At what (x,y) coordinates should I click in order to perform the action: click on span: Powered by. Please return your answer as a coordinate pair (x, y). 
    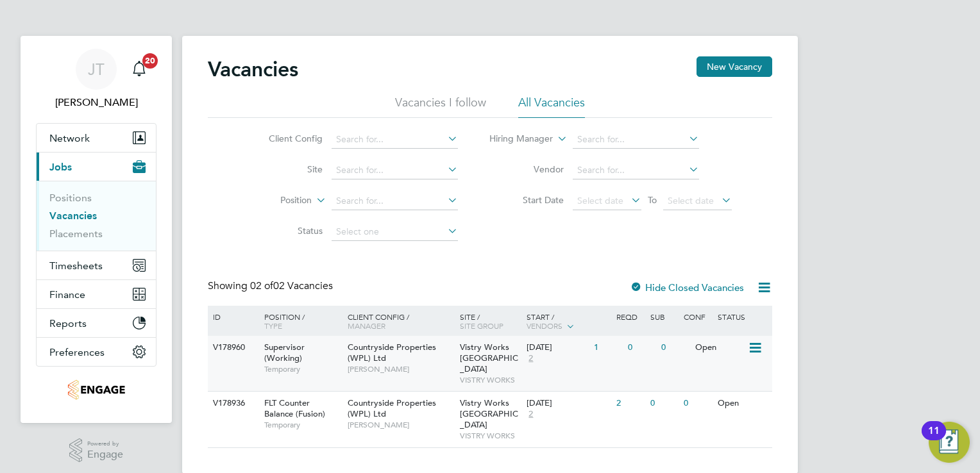
    Looking at the image, I should click on (105, 443).